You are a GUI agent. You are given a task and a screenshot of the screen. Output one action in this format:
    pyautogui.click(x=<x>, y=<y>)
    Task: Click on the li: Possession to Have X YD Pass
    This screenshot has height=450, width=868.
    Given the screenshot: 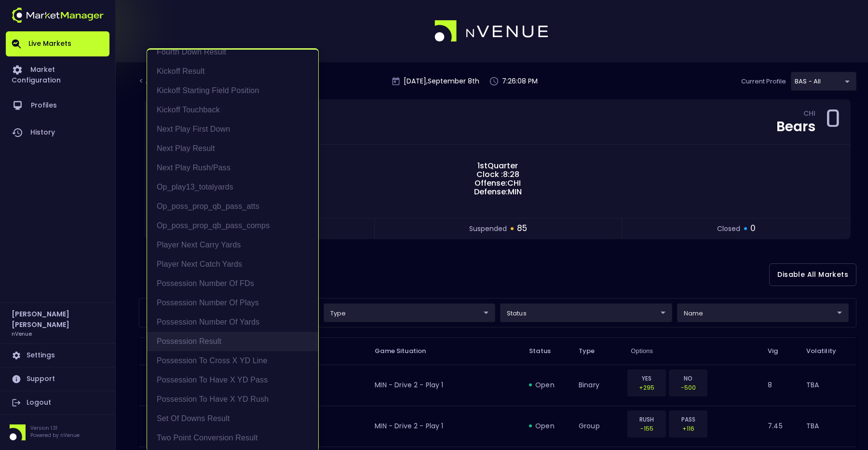 What is the action you would take?
    pyautogui.click(x=232, y=381)
    